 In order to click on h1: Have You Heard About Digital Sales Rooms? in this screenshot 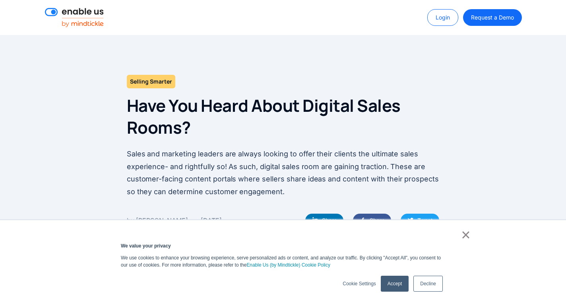, I will do `click(283, 116)`.